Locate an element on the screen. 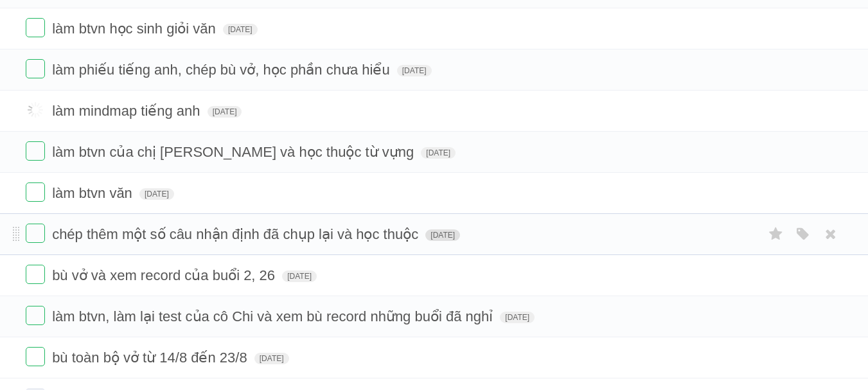 This screenshot has height=390, width=868. span: bù toàn bộ vở từ 14/8 đến 23/8 is located at coordinates (151, 357).